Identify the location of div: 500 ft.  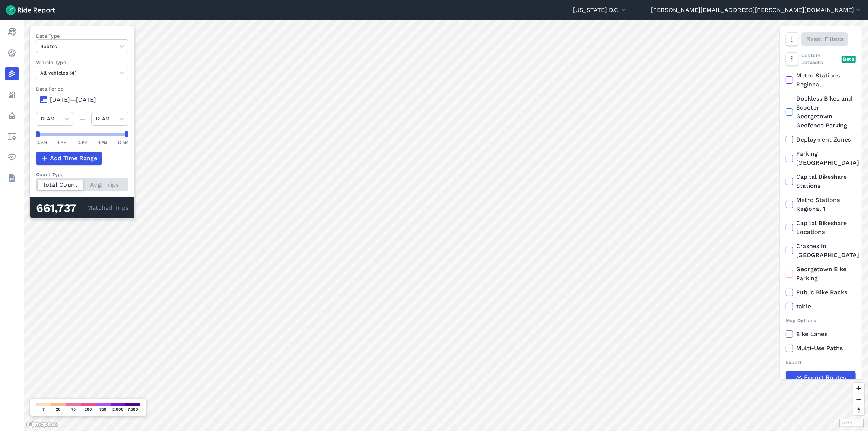
(852, 423).